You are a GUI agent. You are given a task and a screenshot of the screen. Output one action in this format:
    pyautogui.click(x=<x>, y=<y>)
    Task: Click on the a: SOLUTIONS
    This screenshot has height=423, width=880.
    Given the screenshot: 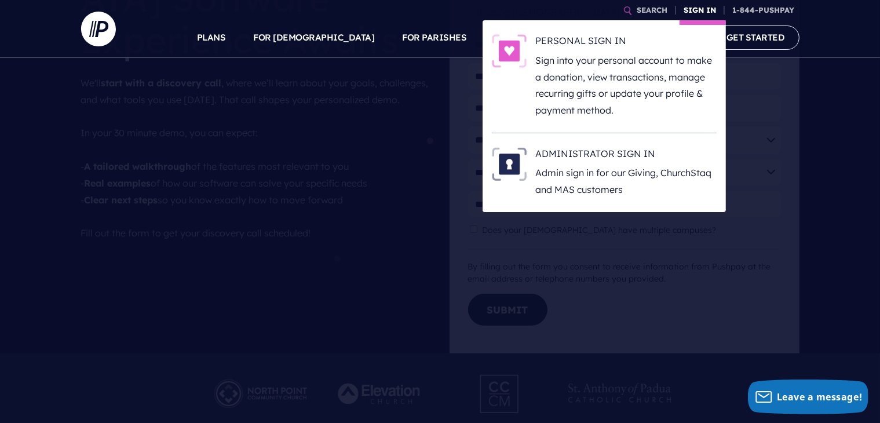 What is the action you would take?
    pyautogui.click(x=520, y=38)
    